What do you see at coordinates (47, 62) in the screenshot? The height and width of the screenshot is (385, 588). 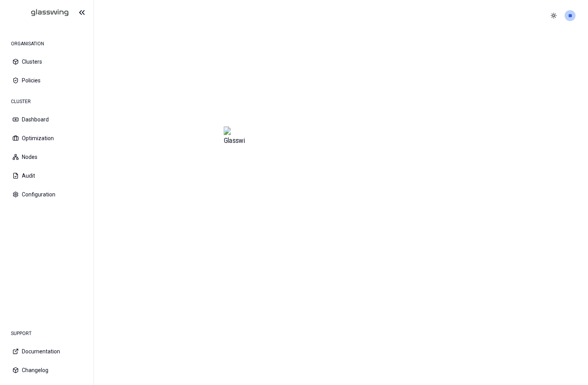 I see `button: Clusters` at bounding box center [47, 62].